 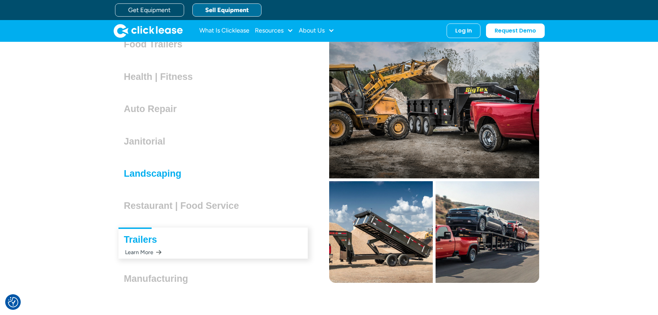 I want to click on button: Consent Preferences, so click(x=13, y=302).